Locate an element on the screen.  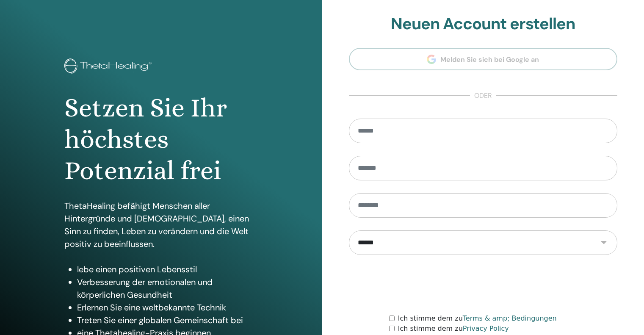
li: Erlernen Sie eine weltbekannte Technik is located at coordinates (167, 307).